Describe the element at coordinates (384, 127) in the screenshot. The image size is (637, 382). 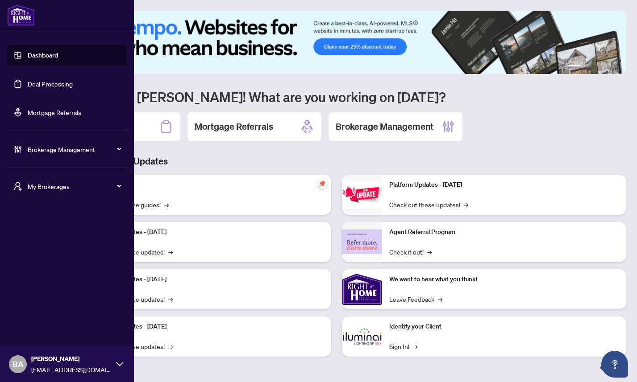
I see `h2: Brokerage Management` at that location.